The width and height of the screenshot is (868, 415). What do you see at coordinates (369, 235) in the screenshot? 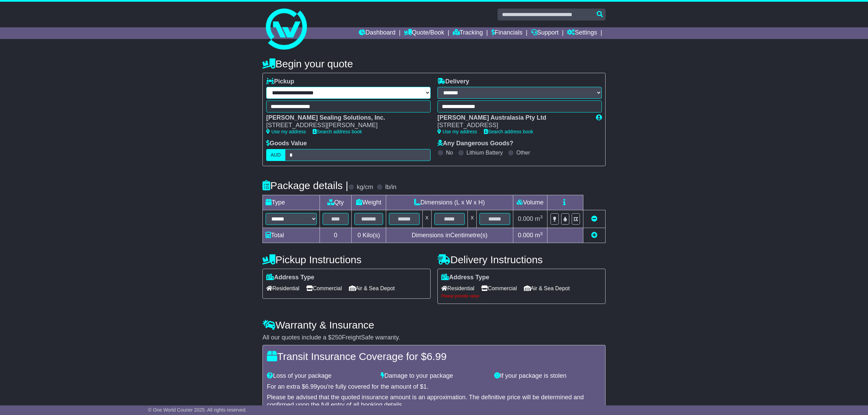
I see `td: Kilo(s)` at bounding box center [369, 235].